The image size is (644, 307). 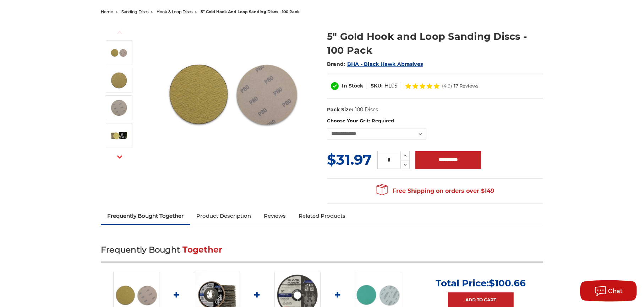 I want to click on dd: HL05, so click(x=391, y=86).